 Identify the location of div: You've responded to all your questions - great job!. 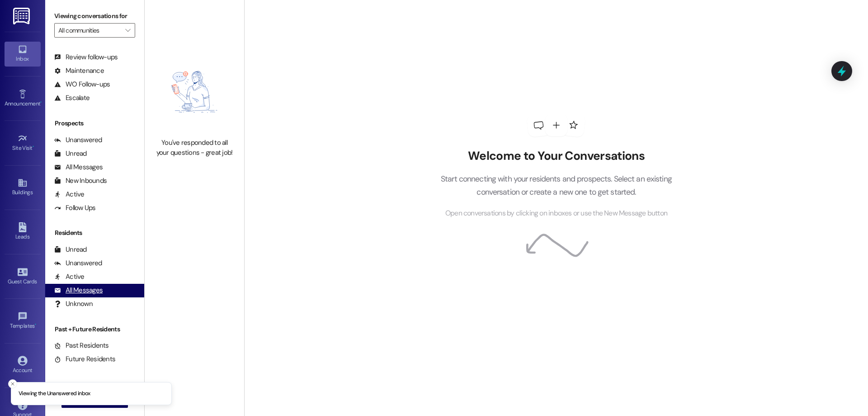
(194, 147).